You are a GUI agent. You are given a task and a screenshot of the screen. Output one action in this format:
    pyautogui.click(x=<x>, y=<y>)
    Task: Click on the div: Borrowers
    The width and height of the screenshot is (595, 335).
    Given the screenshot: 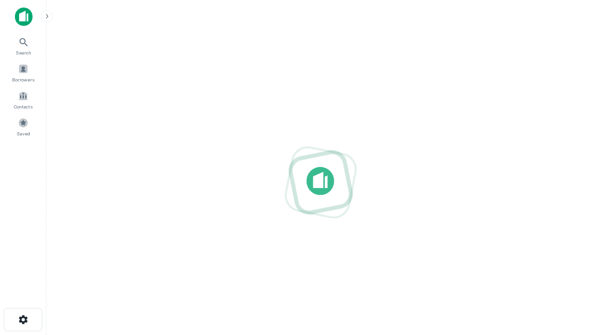 What is the action you would take?
    pyautogui.click(x=23, y=73)
    